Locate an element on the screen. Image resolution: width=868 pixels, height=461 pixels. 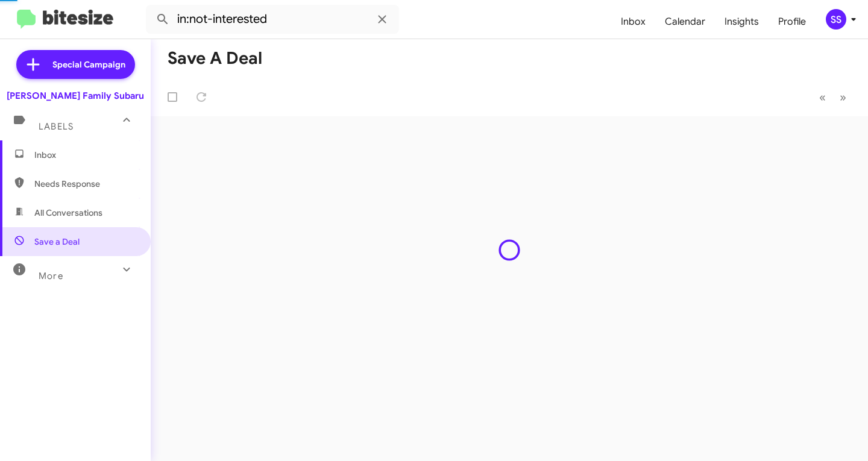
button: SS is located at coordinates (835, 19).